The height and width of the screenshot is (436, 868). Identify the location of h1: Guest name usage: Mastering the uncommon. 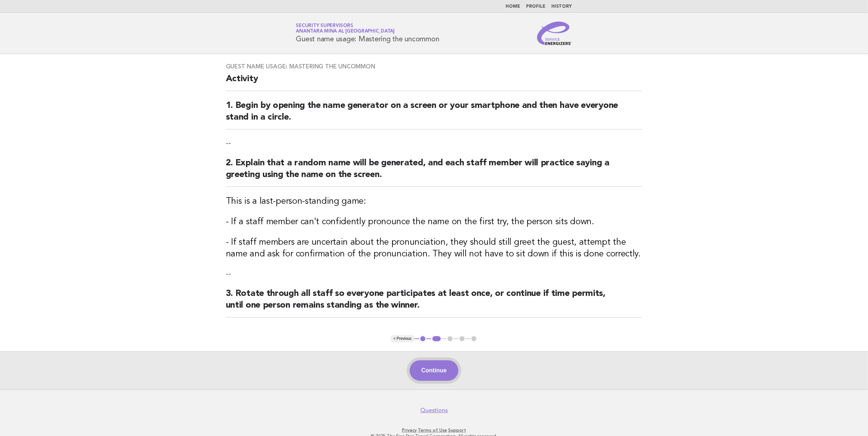
(367, 33).